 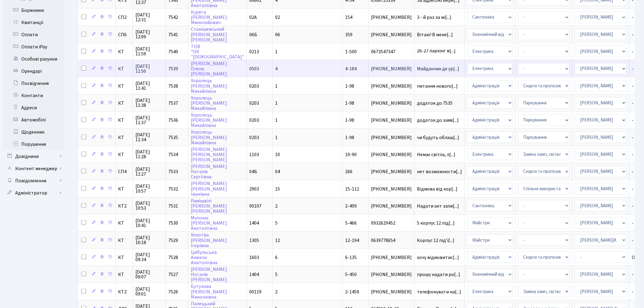 What do you see at coordinates (351, 223) in the screenshot?
I see `span: 5-466` at bounding box center [351, 223].